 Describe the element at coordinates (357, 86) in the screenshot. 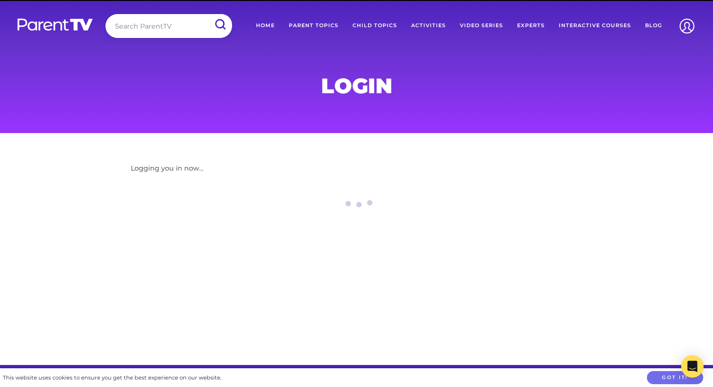

I see `h1: Login` at that location.